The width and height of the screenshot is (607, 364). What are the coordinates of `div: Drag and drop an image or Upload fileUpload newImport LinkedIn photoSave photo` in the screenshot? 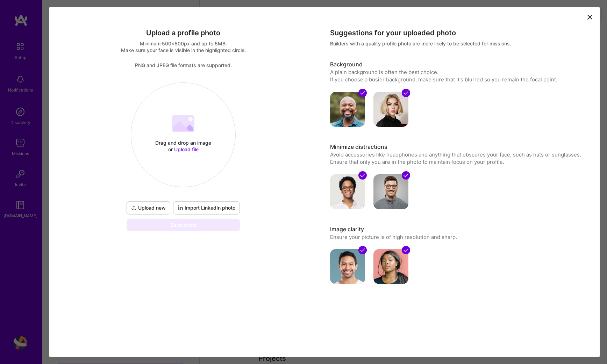 It's located at (183, 157).